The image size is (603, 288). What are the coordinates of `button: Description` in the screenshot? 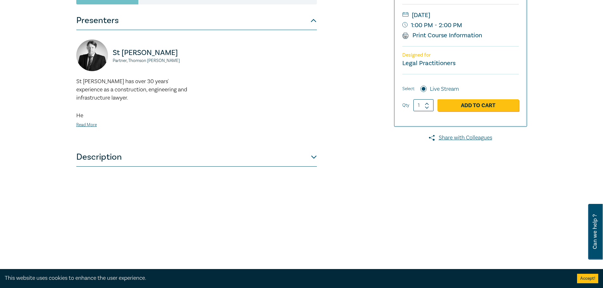 It's located at (196, 157).